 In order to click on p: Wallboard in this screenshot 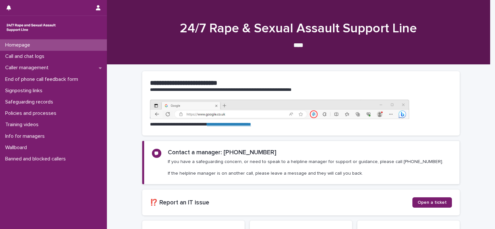, I will do `click(17, 148)`.